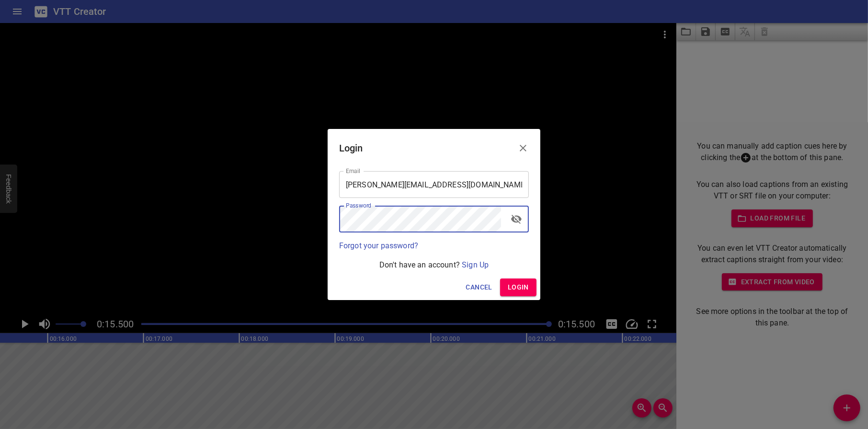 This screenshot has width=868, height=429. What do you see at coordinates (518, 287) in the screenshot?
I see `button: Login` at bounding box center [518, 287].